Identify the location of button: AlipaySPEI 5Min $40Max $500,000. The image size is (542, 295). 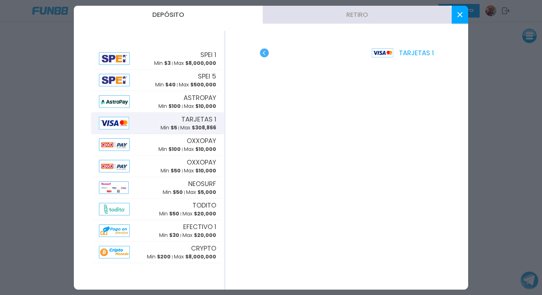
(157, 80).